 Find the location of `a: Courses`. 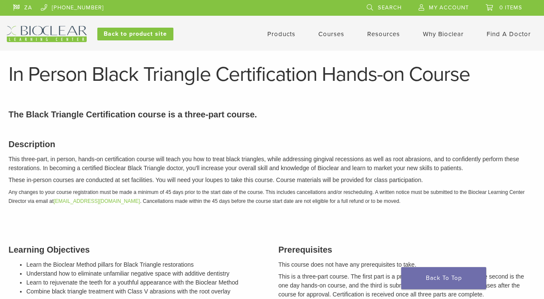

a: Courses is located at coordinates (331, 34).